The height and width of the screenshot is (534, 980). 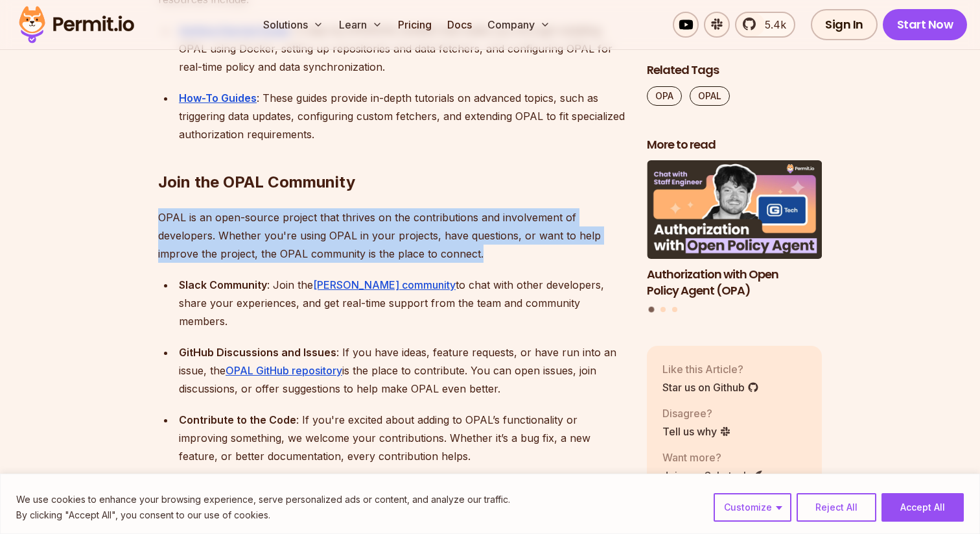 What do you see at coordinates (713, 475) in the screenshot?
I see `a: Join our Substack` at bounding box center [713, 475].